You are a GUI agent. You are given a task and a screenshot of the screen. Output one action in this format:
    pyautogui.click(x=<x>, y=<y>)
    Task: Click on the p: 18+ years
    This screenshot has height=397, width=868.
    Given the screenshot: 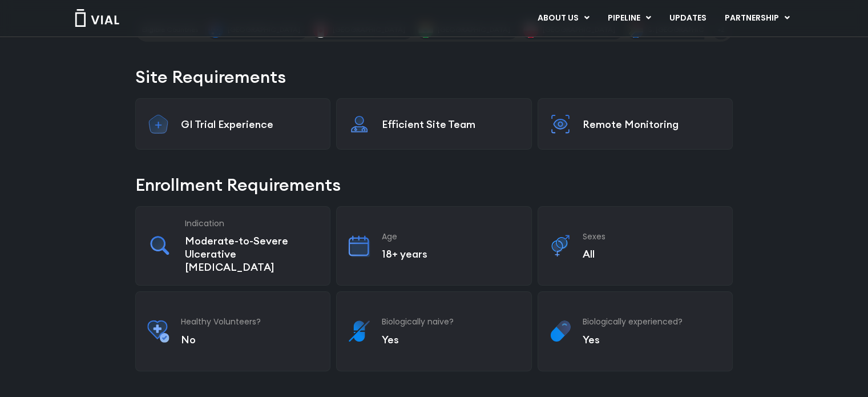 What is the action you would take?
    pyautogui.click(x=451, y=254)
    